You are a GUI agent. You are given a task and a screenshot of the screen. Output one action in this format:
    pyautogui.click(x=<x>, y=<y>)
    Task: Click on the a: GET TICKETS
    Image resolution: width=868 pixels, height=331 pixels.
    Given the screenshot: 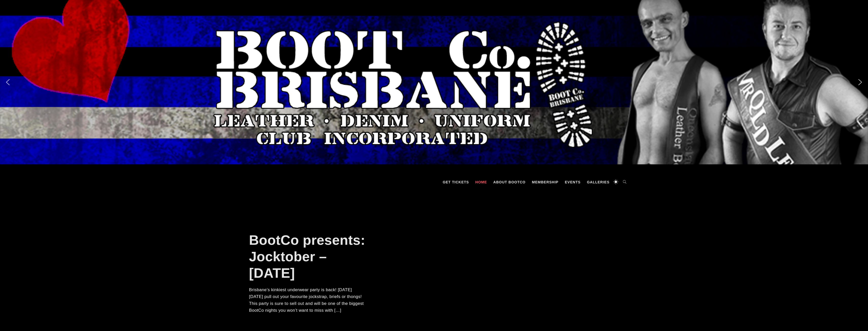 What is the action you would take?
    pyautogui.click(x=456, y=182)
    